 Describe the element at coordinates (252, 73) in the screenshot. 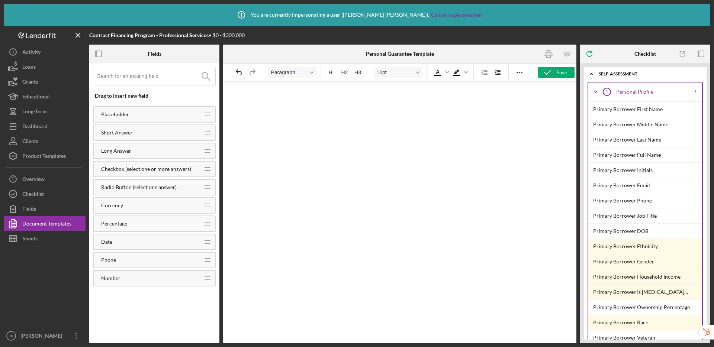

I see `button: Redo` at that location.